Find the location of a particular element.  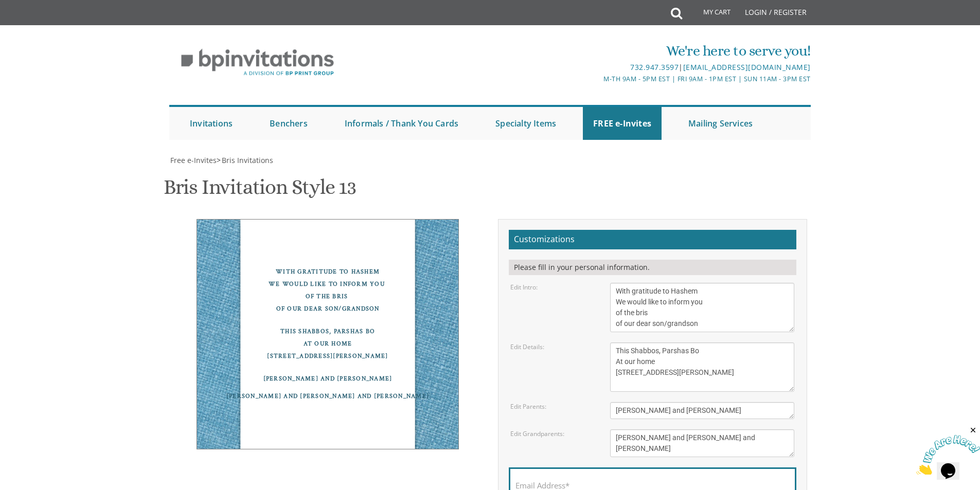

div: M-Th 9am - 5pm EST | Fri 9am - 1pm EST | Sun 11am - 3pm EST is located at coordinates (597, 79).